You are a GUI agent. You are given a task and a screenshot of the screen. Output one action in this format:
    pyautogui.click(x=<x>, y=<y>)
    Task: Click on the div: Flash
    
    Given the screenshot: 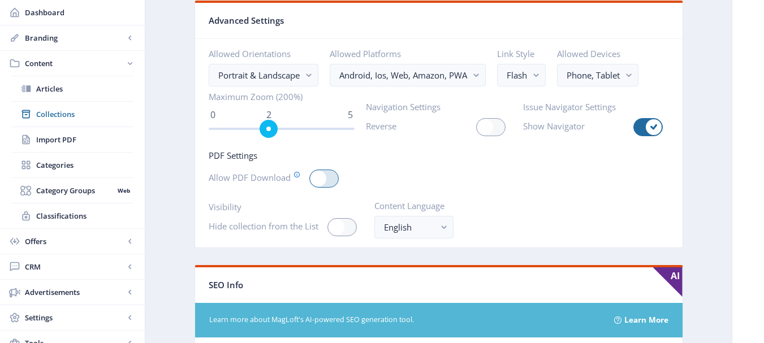 What is the action you would take?
    pyautogui.click(x=517, y=75)
    